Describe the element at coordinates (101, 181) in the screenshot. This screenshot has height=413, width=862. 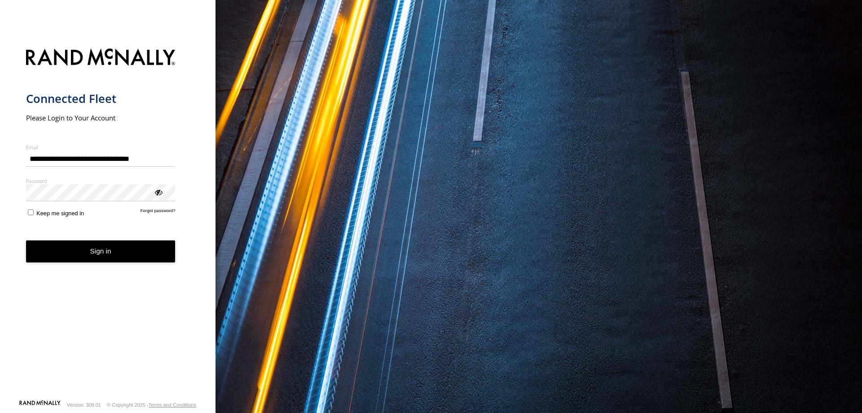
I see `label: Password` at that location.